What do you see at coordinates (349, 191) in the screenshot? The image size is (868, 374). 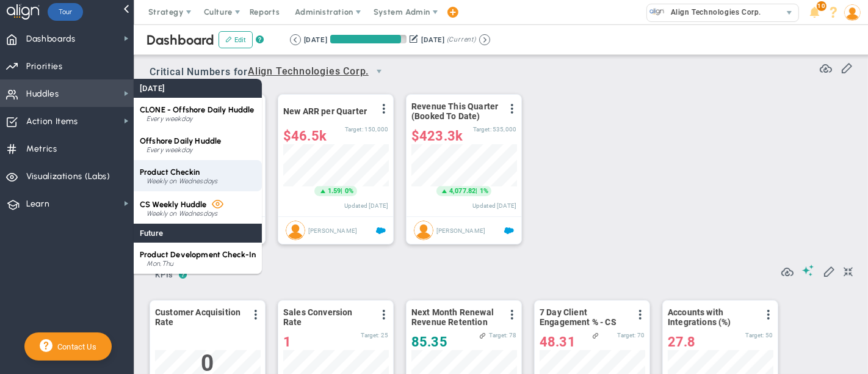 I see `span: 0%` at bounding box center [349, 191].